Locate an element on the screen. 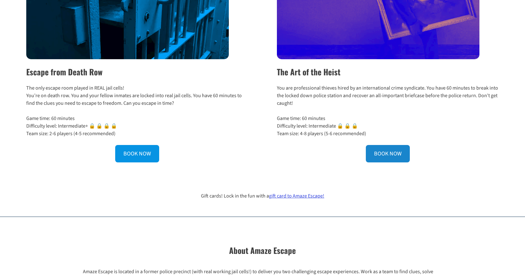  h2: Escape from Death Row is located at coordinates (137, 72).